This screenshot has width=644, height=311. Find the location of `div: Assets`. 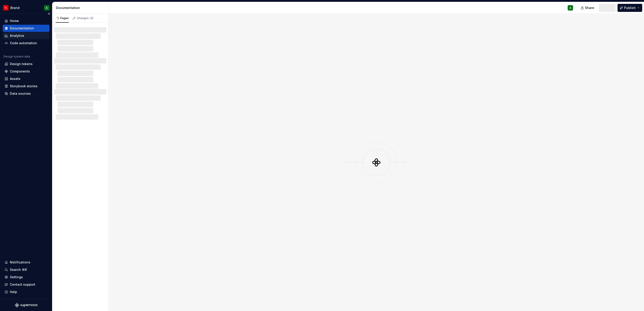

div: Assets is located at coordinates (15, 79).